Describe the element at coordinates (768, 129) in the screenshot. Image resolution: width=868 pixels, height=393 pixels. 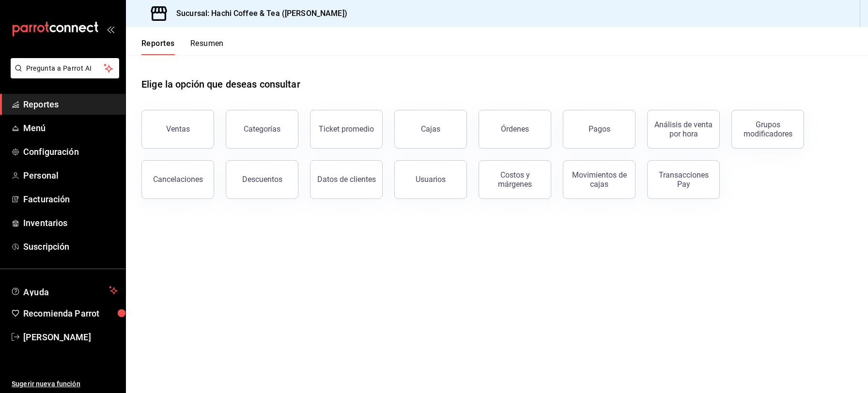
I see `div: Grupos modificadores` at that location.